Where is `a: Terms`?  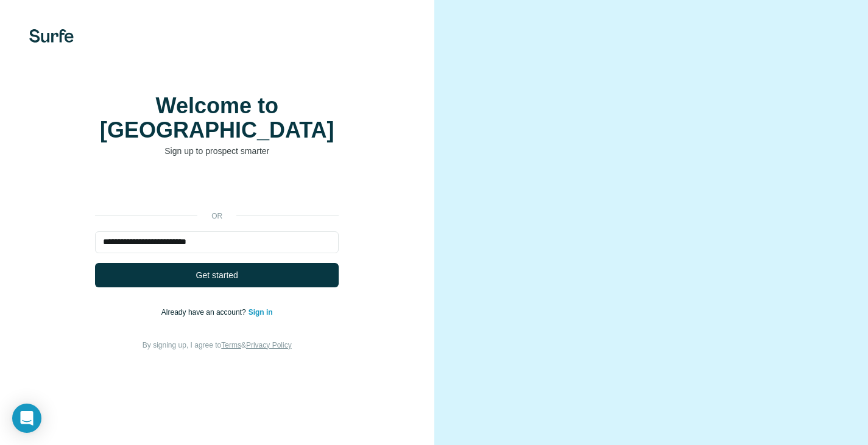 a: Terms is located at coordinates (231, 345).